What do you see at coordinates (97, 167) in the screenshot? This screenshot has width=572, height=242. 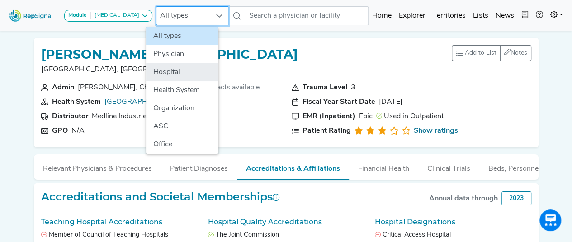 I see `button: Relevant Physicians & Procedures` at bounding box center [97, 167].